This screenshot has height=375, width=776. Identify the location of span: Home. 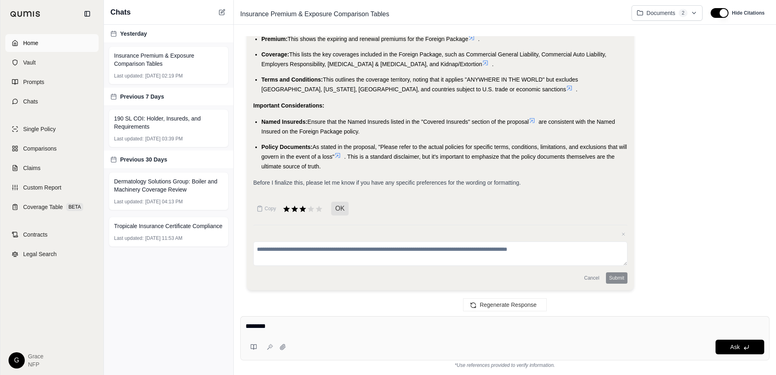
(30, 43).